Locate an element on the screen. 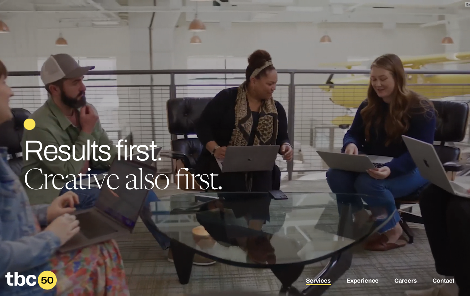 The image size is (470, 296). a: Careers is located at coordinates (406, 281).